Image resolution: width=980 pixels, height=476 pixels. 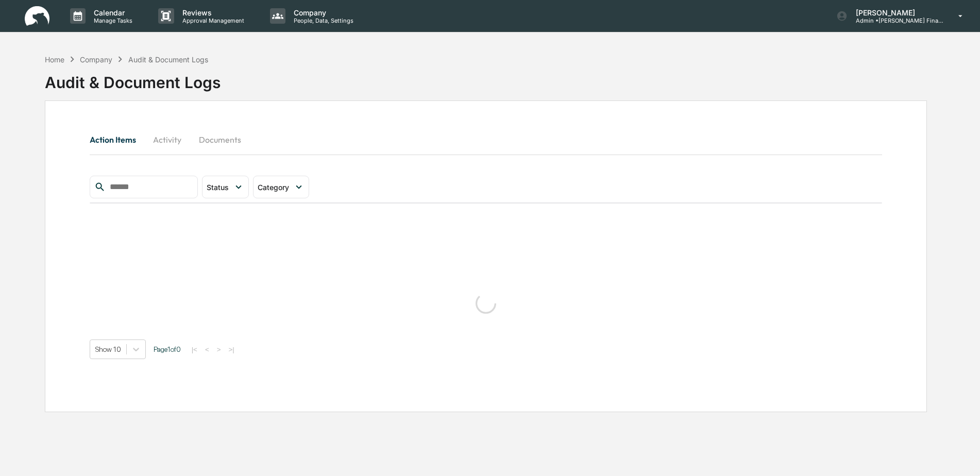 What do you see at coordinates (322, 20) in the screenshot?
I see `p: People, Data, Settings` at bounding box center [322, 20].